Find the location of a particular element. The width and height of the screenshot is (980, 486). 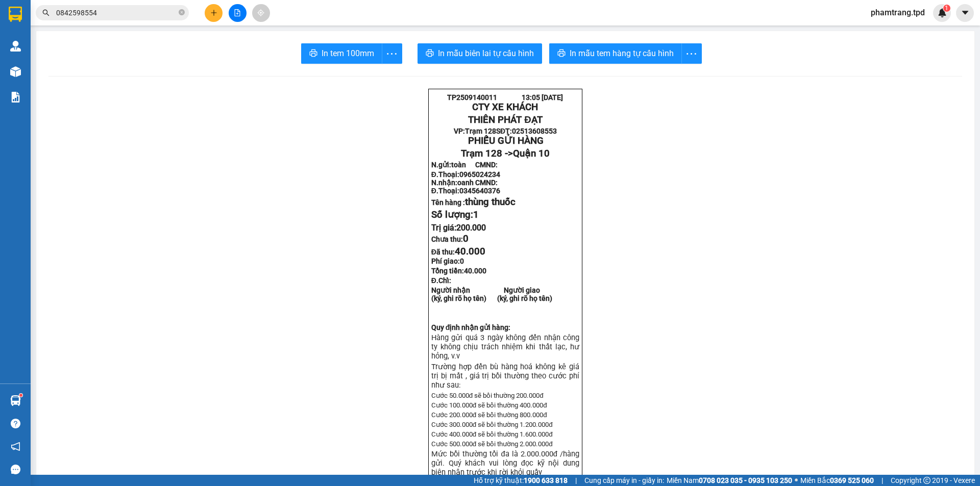

img: icon-new-feature is located at coordinates (942, 13).